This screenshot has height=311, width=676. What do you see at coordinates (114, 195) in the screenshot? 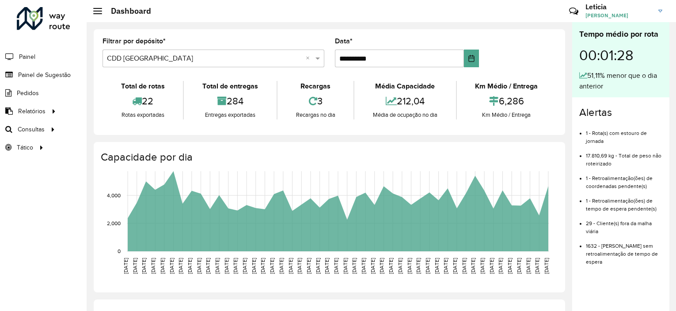
I see `text: 4,000` at bounding box center [114, 195].